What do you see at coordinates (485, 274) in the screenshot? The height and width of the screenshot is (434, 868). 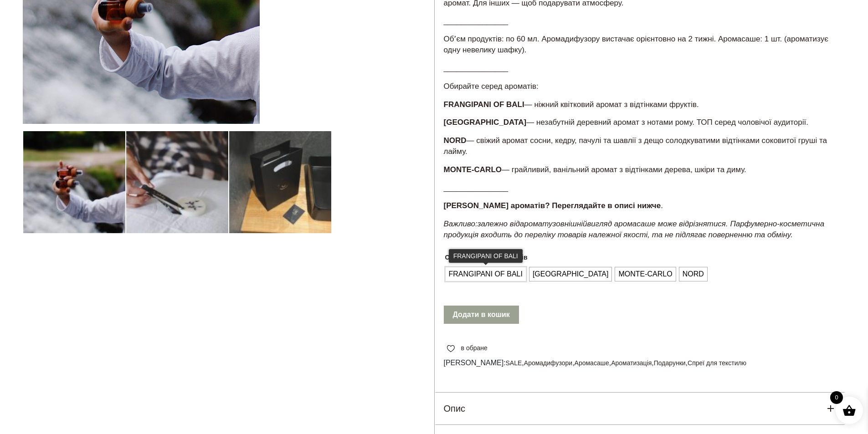 I see `span: FRANGIPANI OF BALI` at bounding box center [485, 274].